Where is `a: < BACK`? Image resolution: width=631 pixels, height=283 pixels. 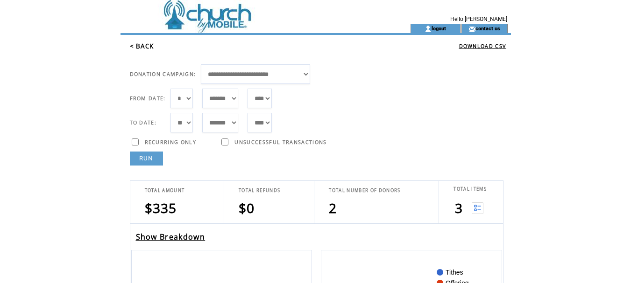
a: < BACK is located at coordinates (142, 46).